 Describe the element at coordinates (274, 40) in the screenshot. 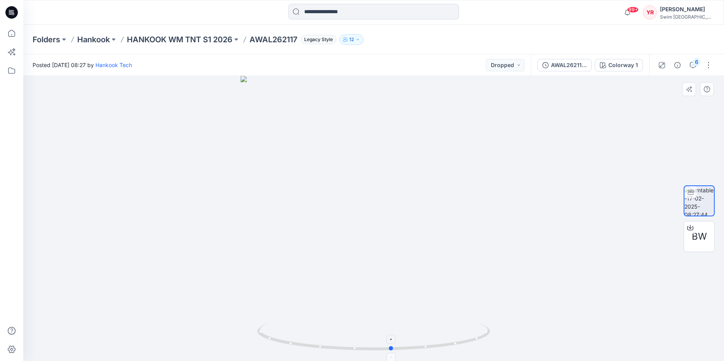

I see `p: AWAL262117` at that location.